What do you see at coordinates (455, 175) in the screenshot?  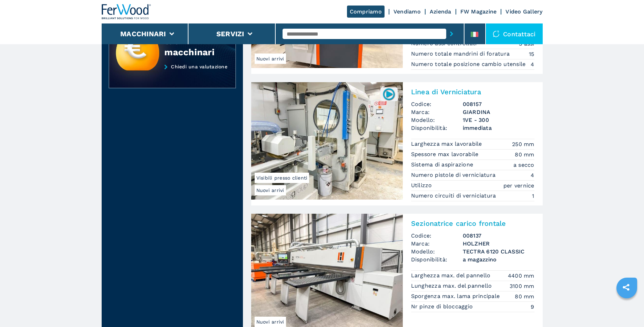 I see `p: Numero pistole di verniciatura` at bounding box center [455, 175].